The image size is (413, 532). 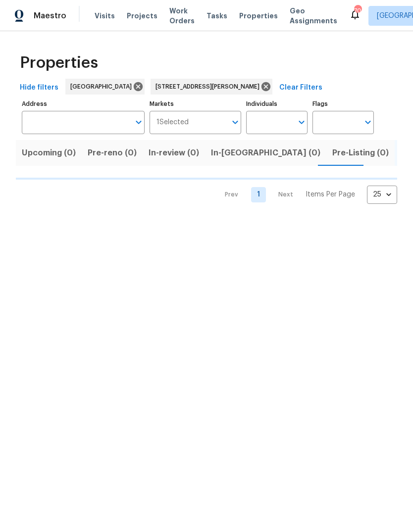 What do you see at coordinates (306, 195) in the screenshot?
I see `nav: Pagination Navigation` at bounding box center [306, 195].